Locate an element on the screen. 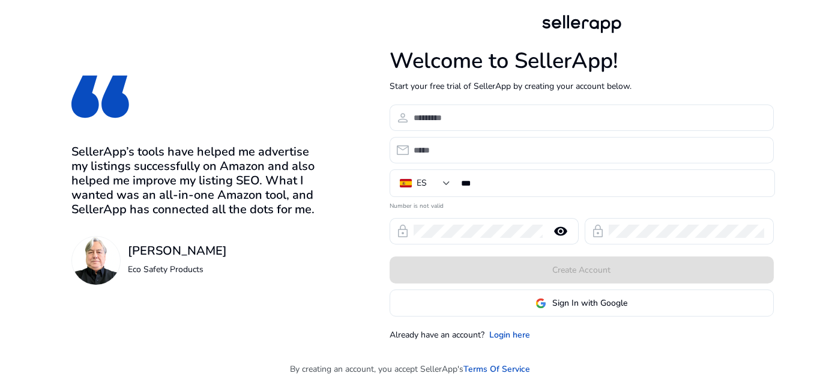  mat-error: Number is not valid is located at coordinates (581, 204).